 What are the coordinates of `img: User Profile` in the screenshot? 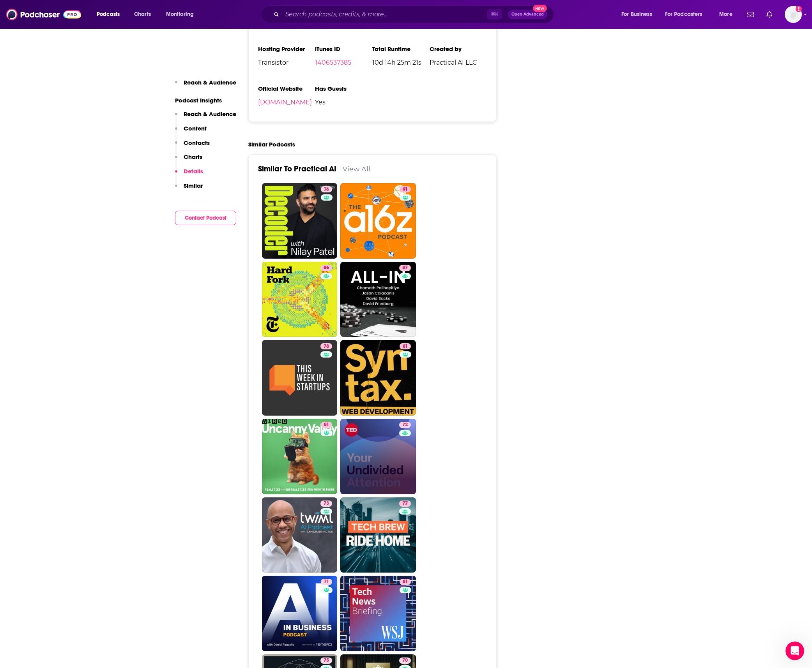 It's located at (793, 15).